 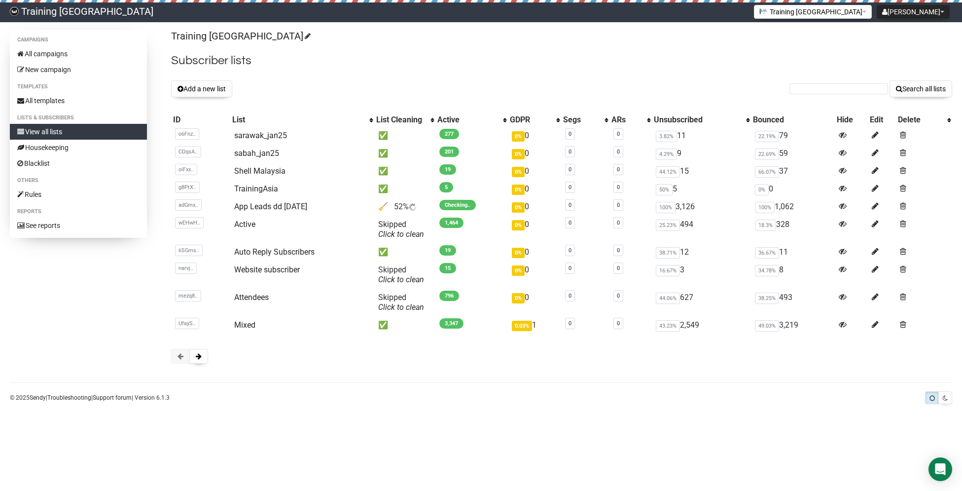 I want to click on span: 50%, so click(x=664, y=189).